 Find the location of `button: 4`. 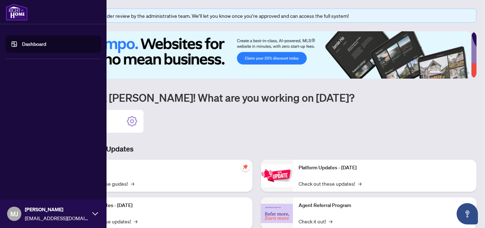

button: 4 is located at coordinates (456, 73).